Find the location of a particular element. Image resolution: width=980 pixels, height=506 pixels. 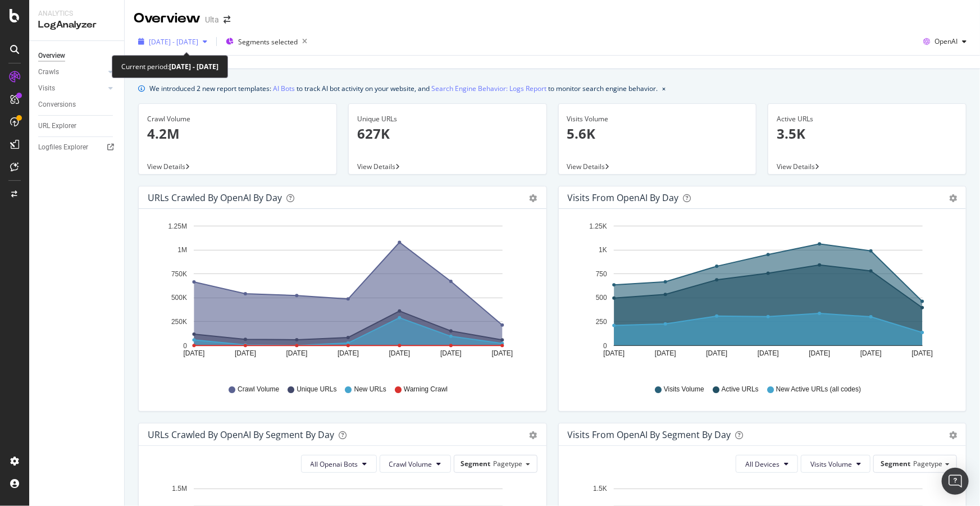

text: 1K is located at coordinates (603, 251).